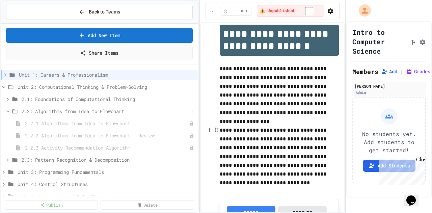  I want to click on h2: Members, so click(365, 72).